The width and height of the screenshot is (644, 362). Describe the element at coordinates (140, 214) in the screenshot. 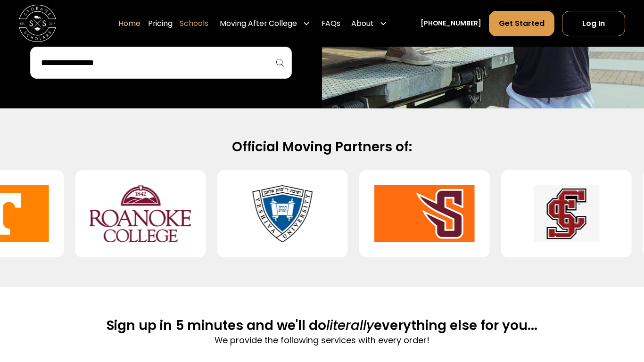

I see `img: Roanoke College` at that location.